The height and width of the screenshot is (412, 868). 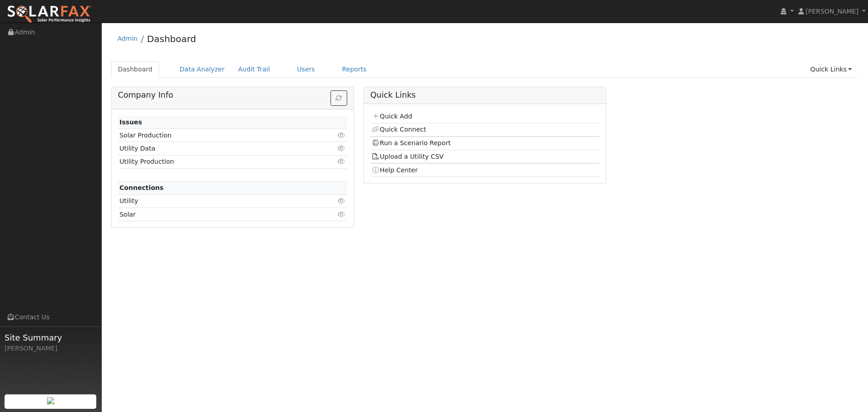 I want to click on a: Audit Trail, so click(x=254, y=69).